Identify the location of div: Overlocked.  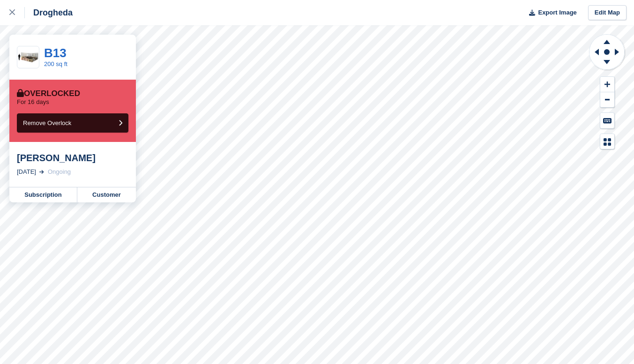
(48, 93).